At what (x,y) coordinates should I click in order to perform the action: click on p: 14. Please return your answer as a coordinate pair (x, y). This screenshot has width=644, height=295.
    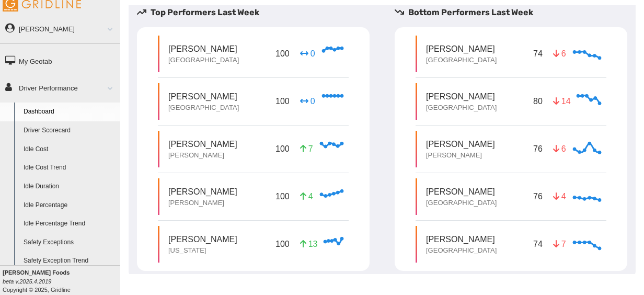
    Looking at the image, I should click on (561, 101).